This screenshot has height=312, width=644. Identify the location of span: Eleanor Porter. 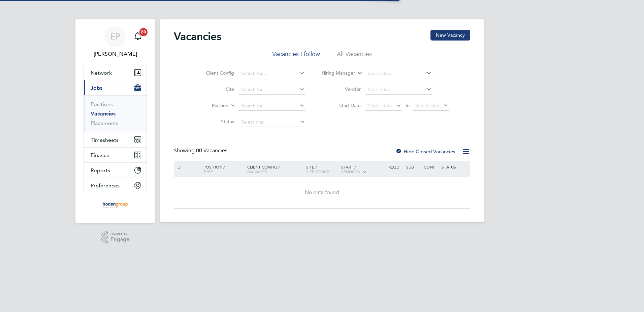
(115, 54).